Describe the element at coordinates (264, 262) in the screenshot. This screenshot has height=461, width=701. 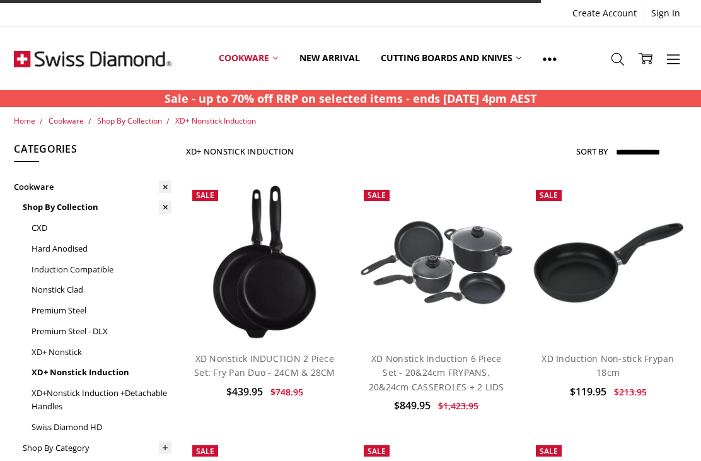
I see `img: XD Nonstick INDUCTION 2 Piece Set: Fry Pan Duo - 24CM & 28CM` at that location.